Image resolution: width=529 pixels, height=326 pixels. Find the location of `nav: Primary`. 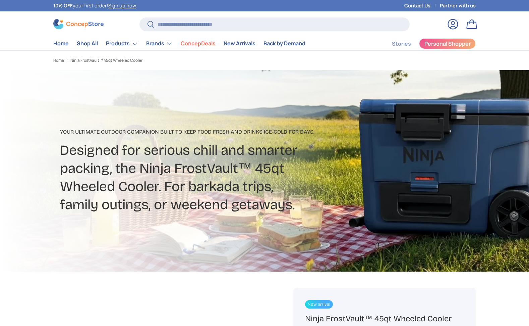

nav: Primary is located at coordinates (179, 44).